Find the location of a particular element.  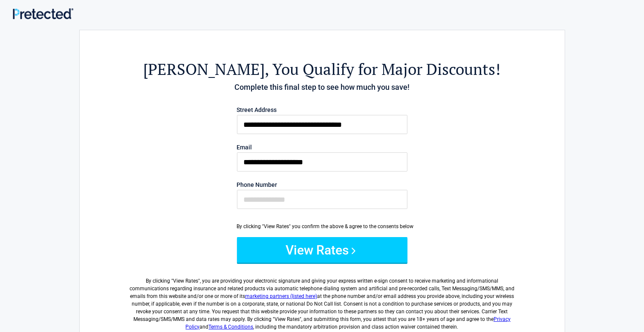

div: By clicking "View Rates" you confirm the above & agree to the consents below is located at coordinates (322, 227).